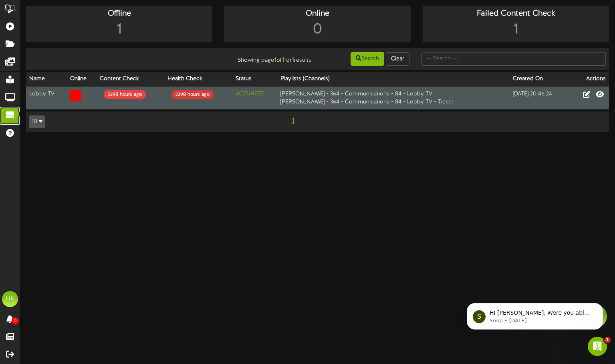 The image size is (615, 364). What do you see at coordinates (589, 79) in the screenshot?
I see `th: Actions` at bounding box center [589, 79].